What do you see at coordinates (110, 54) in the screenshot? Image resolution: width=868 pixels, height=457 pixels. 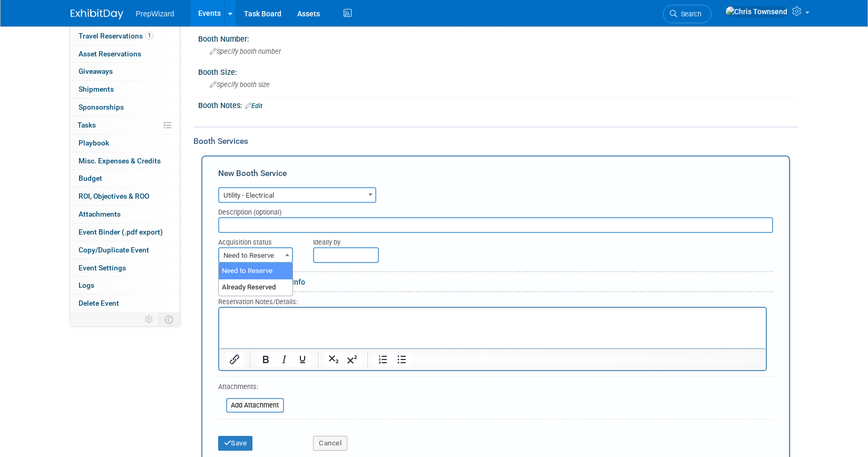 I see `span: Asset Reservations` at bounding box center [110, 54].